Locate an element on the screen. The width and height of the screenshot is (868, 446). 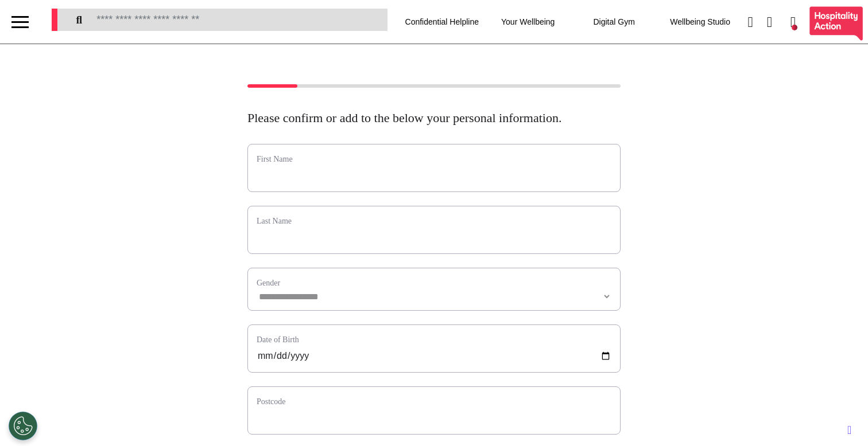
label: First Name is located at coordinates (434, 159).